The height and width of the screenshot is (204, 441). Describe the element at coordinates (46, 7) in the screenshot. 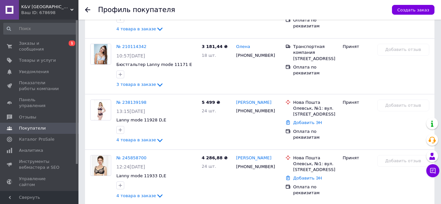

I see `span: K&V UKRAINE` at that location.